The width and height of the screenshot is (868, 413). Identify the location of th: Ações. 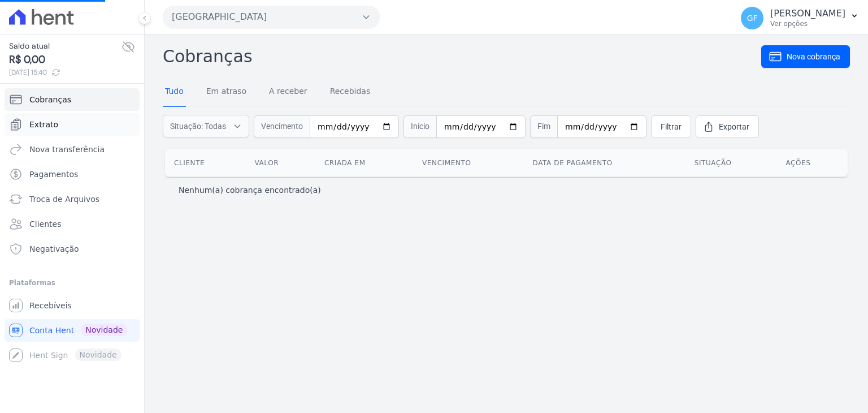
(812, 163).